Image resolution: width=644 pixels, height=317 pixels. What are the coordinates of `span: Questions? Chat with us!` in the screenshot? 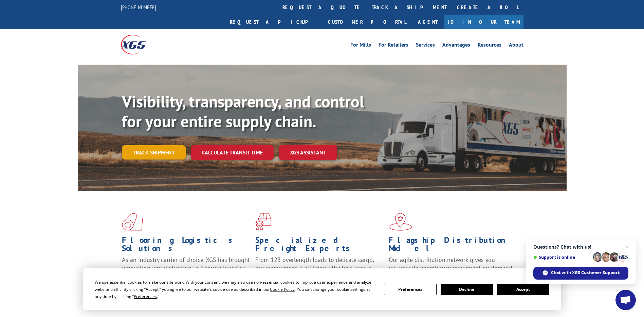 It's located at (581, 247).